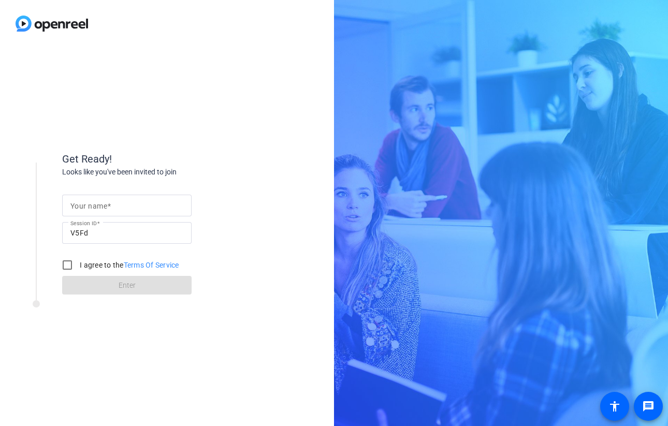 The image size is (668, 426). I want to click on div: Get Ready!, so click(166, 159).